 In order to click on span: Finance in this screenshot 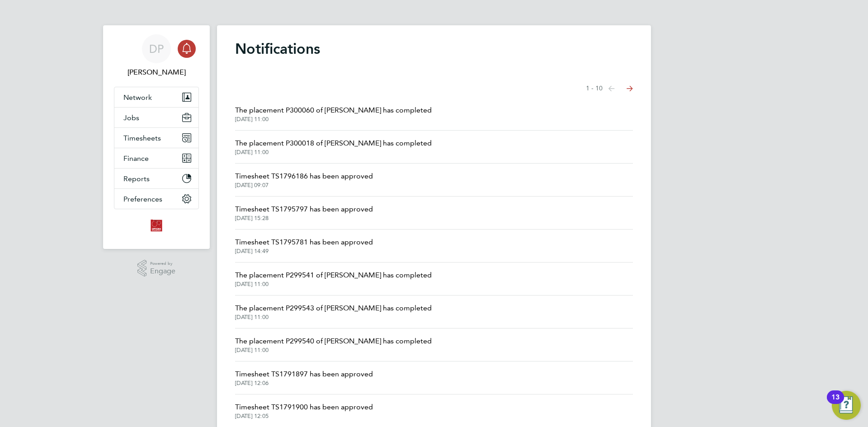, I will do `click(136, 158)`.